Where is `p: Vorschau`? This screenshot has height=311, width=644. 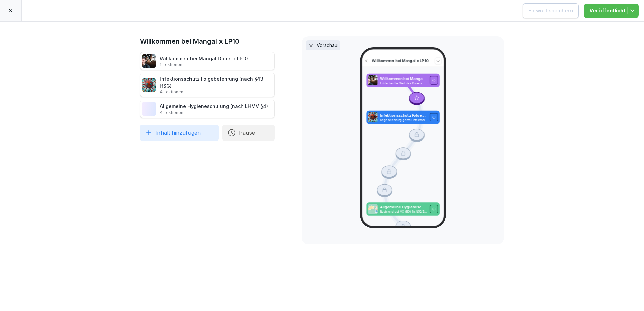
p: Vorschau is located at coordinates (327, 45).